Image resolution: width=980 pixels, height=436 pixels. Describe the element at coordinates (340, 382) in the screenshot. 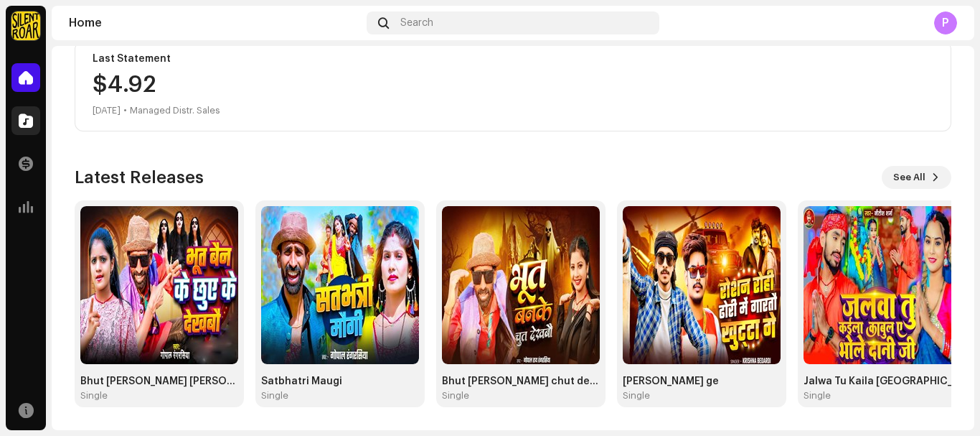

I see `div: Satbhatri Maugi` at that location.